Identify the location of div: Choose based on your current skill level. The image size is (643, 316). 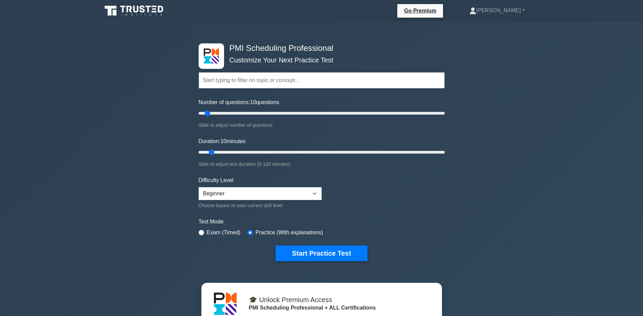
(260, 205).